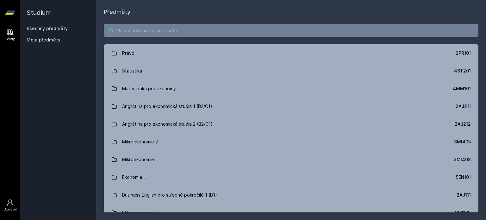  What do you see at coordinates (134, 177) in the screenshot?
I see `div: Ekonomie I.` at bounding box center [134, 177].